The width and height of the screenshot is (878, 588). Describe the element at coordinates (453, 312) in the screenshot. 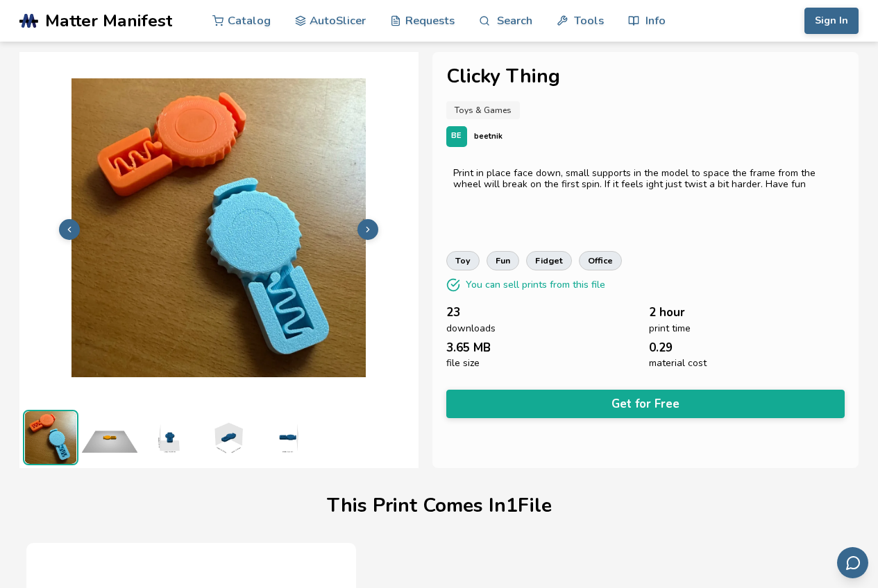

I see `span: 23` at that location.